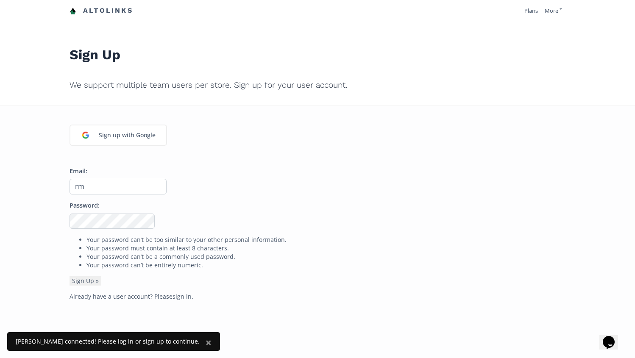  What do you see at coordinates (182, 296) in the screenshot?
I see `a: sign in` at bounding box center [182, 296].